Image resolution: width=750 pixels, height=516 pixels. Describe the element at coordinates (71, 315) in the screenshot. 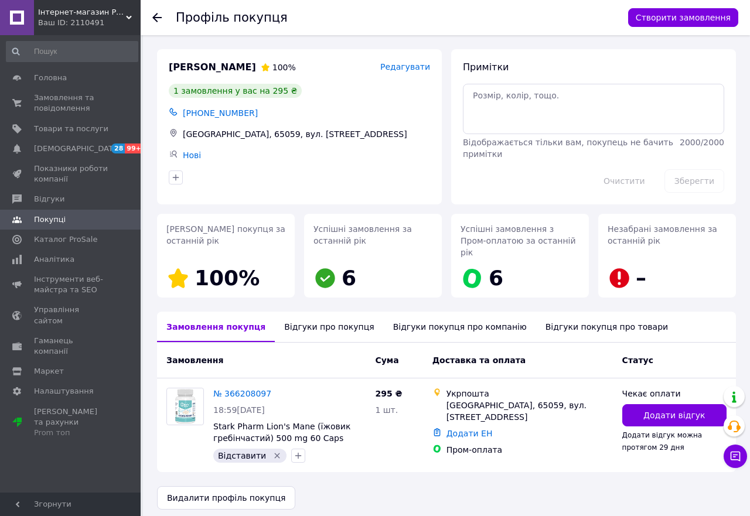

I see `span: Управління сайтом` at that location.